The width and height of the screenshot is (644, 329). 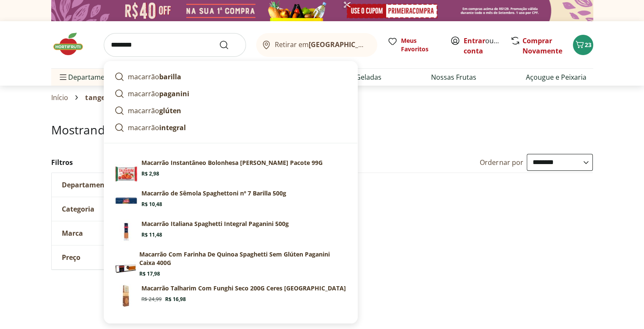 I want to click on img: Macarrão Italiana Spaghetti Integral Paganini 500g, so click(x=126, y=231).